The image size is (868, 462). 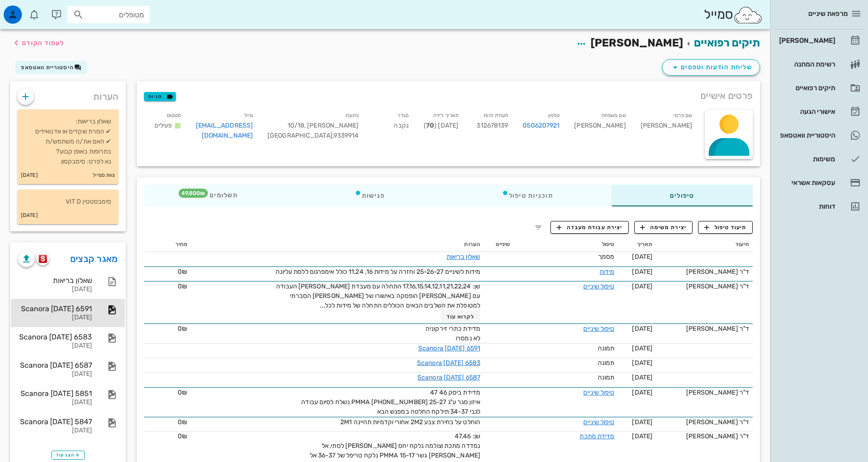 What do you see at coordinates (495, 116) in the screenshot?
I see `small: תעודת זהות` at bounding box center [495, 116].